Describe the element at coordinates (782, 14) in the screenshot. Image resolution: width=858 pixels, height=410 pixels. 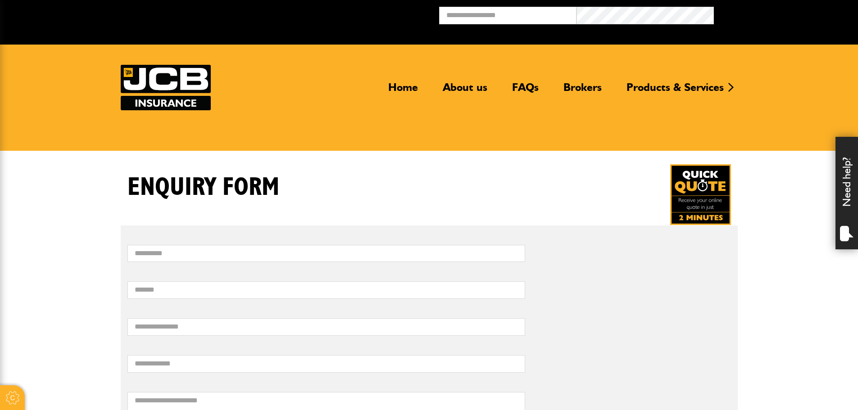
I see `button: Broker Login` at that location.